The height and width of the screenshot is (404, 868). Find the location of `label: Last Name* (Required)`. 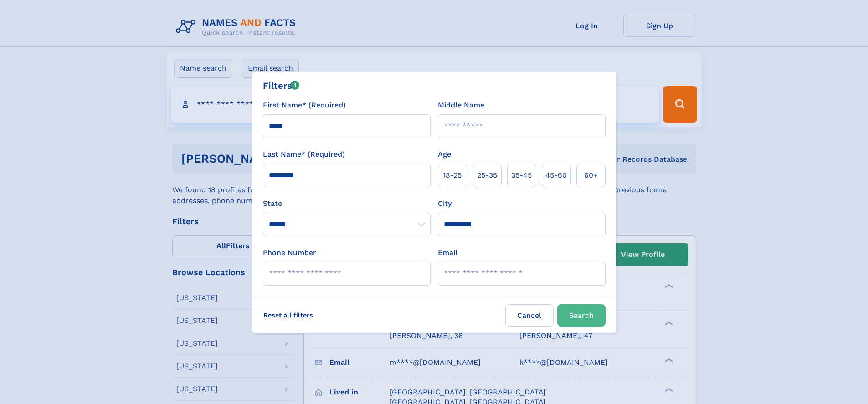

label: Last Name* (Required) is located at coordinates (304, 154).